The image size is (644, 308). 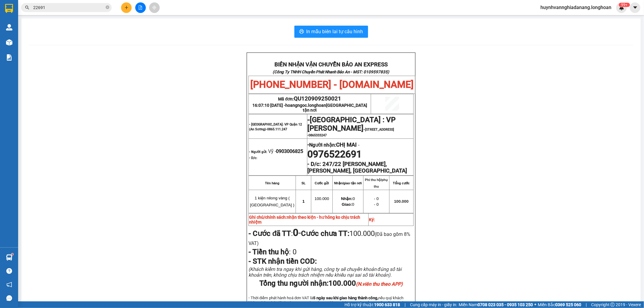 I want to click on span: (Đã bao gồm 8% VAT), so click(x=329, y=239).